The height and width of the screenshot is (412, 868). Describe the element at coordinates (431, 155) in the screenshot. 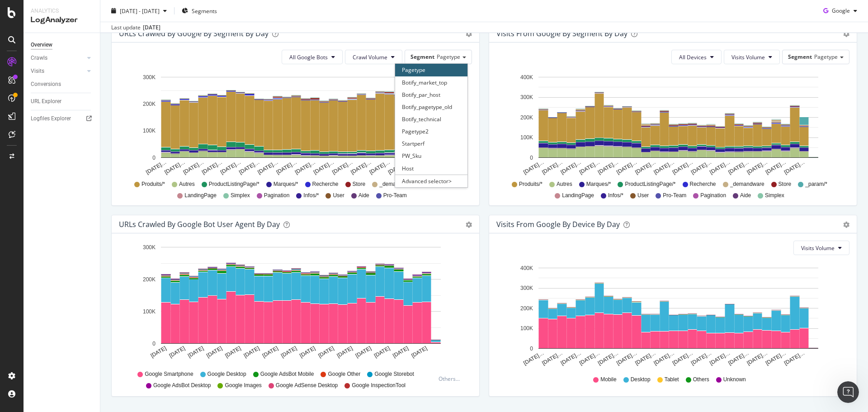

I see `div: PW_Sku` at that location.